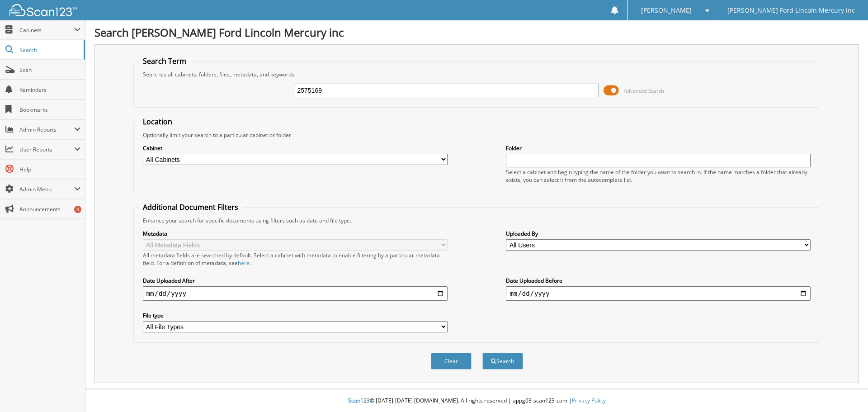  Describe the element at coordinates (157, 122) in the screenshot. I see `legend: Location` at that location.